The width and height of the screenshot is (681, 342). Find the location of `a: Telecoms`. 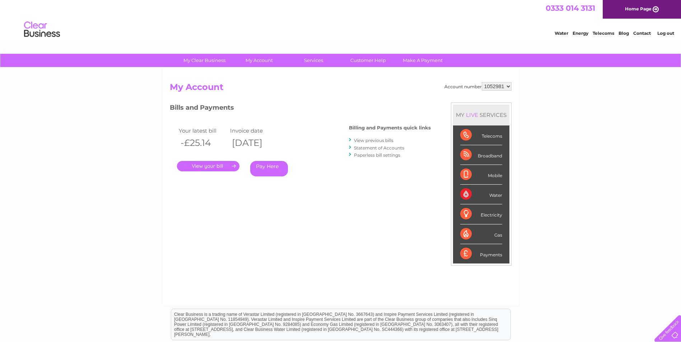

a: Telecoms is located at coordinates (603, 33).